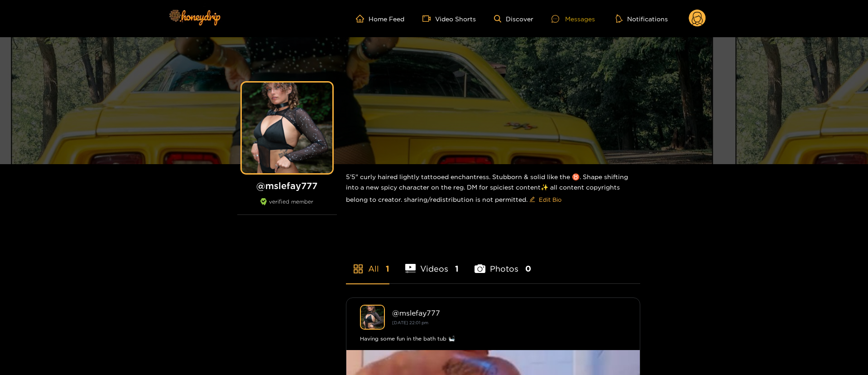 The image size is (868, 375). What do you see at coordinates (546, 200) in the screenshot?
I see `button: editEdit Bio` at bounding box center [546, 200].